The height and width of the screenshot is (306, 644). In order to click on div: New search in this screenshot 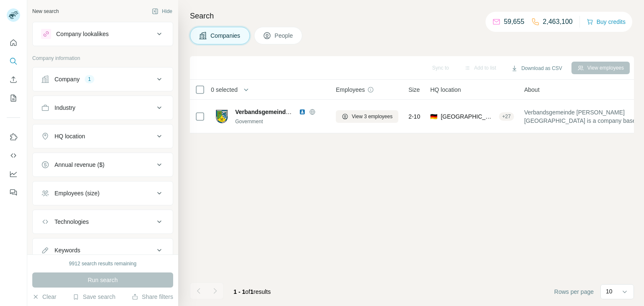, I will do `click(45, 11)`.